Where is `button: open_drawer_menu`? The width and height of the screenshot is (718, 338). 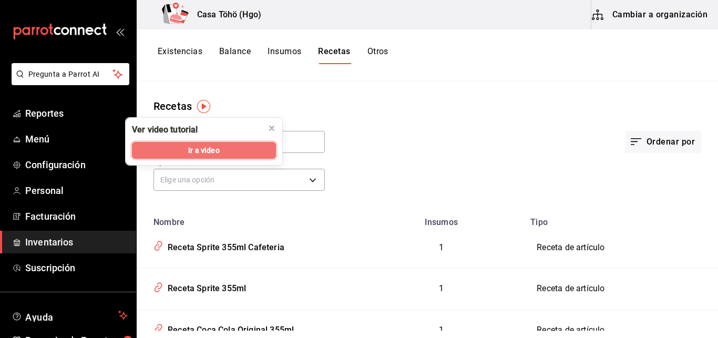
button: open_drawer_menu is located at coordinates (120, 32).